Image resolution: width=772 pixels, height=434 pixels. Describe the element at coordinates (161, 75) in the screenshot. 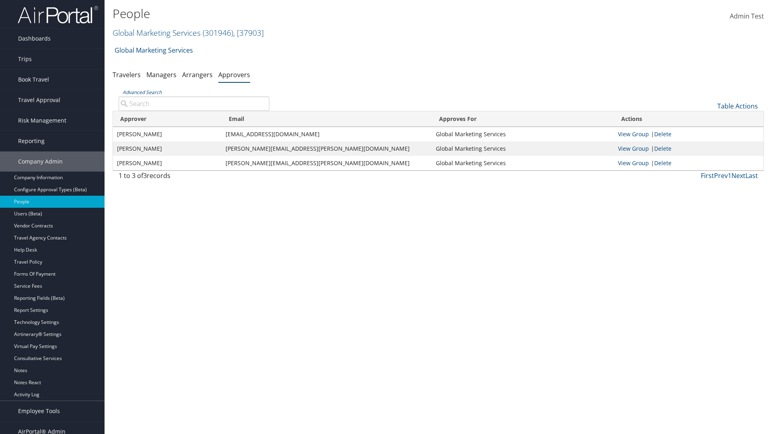

I see `a: Managers` at that location.